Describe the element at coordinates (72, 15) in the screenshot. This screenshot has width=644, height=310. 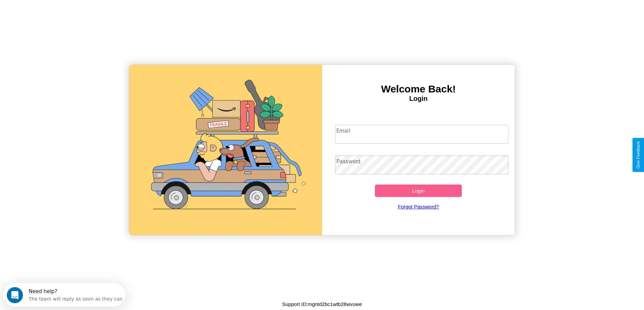
I see `div: The team will reply as soon as they can` at that location.